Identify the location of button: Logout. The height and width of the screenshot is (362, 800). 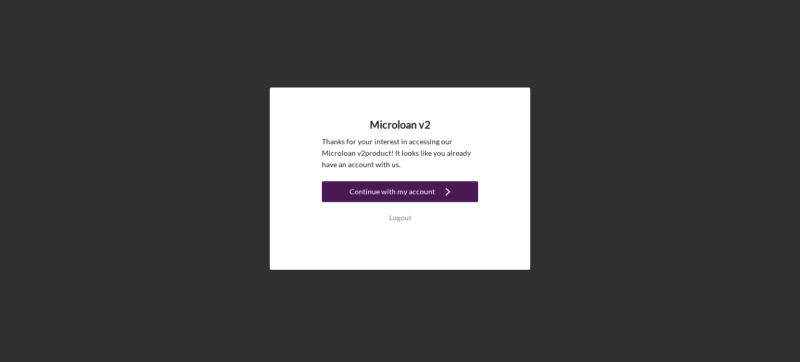
(400, 218).